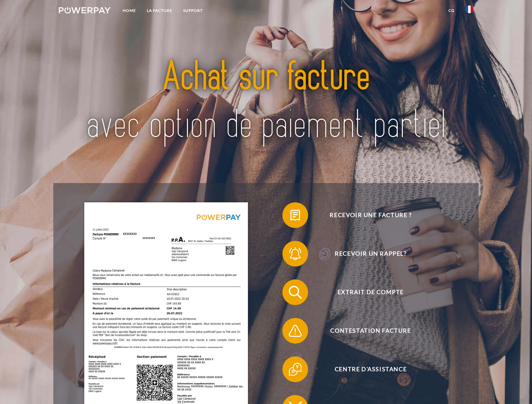  What do you see at coordinates (371, 253) in the screenshot?
I see `span: Recevoir un rappel?` at bounding box center [371, 253].